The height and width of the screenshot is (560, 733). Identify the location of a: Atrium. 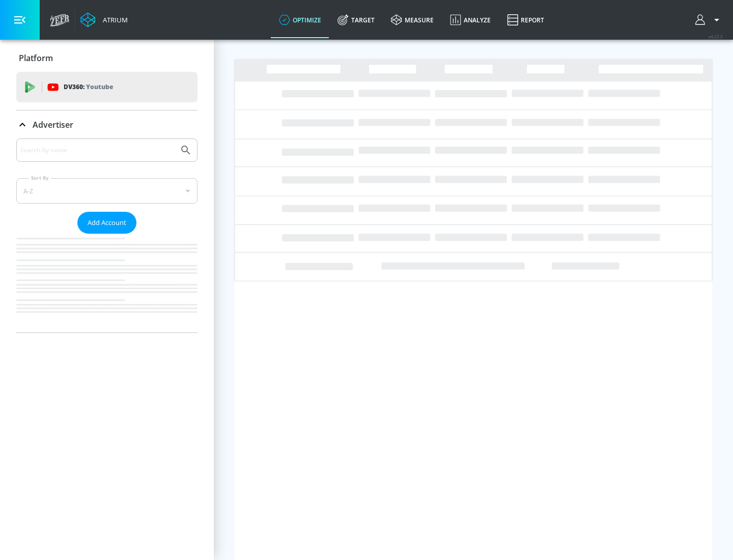
(104, 20).